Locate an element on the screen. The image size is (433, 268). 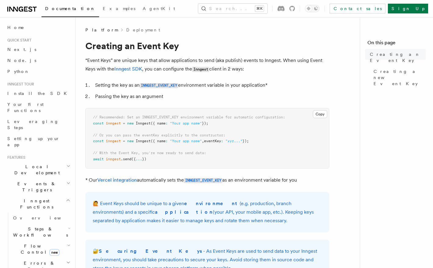
span: "xyz..." is located at coordinates (234, 141).